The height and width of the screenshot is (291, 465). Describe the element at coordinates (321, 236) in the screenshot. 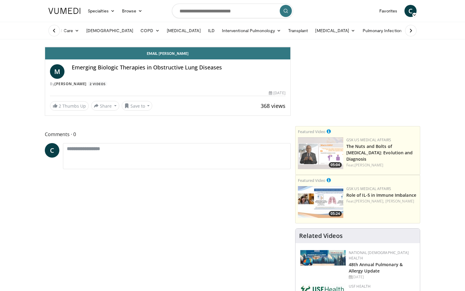

I see `h4: Related Videos` at that location.